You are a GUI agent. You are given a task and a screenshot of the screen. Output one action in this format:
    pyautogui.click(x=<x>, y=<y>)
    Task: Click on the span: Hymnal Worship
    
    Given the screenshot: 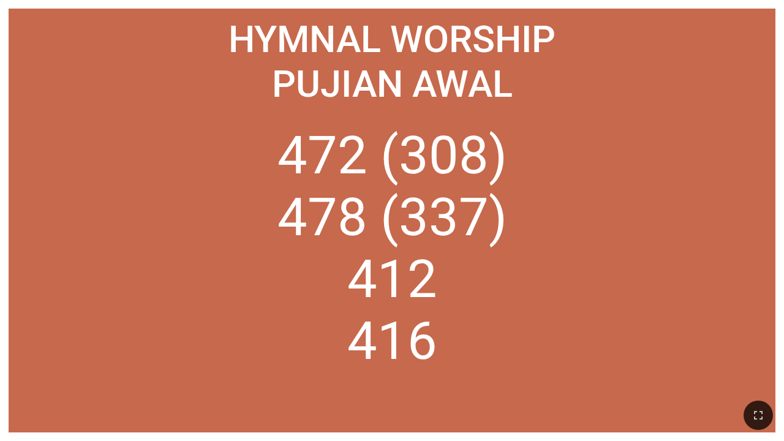 What is the action you would take?
    pyautogui.click(x=392, y=39)
    